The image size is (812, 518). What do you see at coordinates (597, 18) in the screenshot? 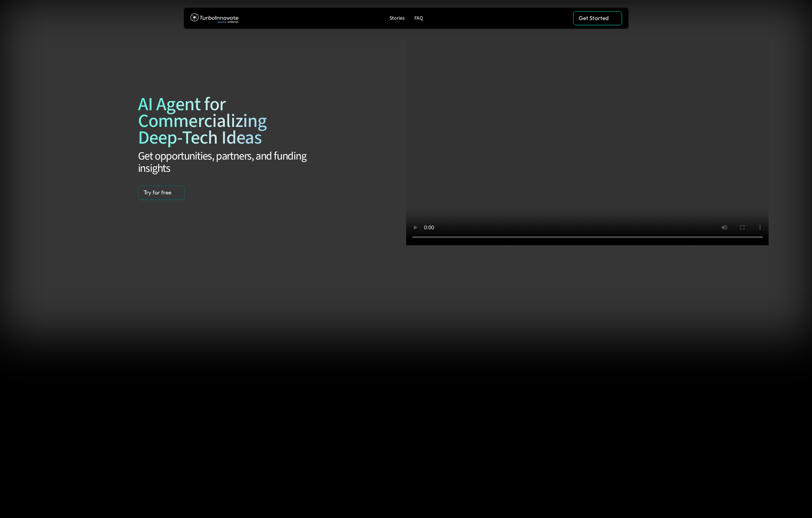
I see `a: Get Started` at bounding box center [597, 18].